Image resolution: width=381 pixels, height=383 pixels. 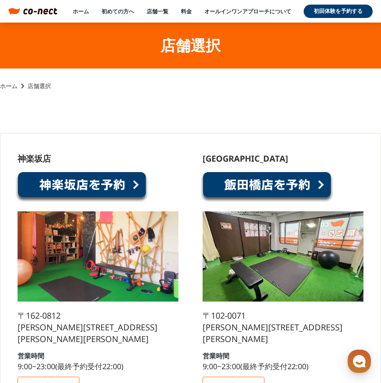 I want to click on a: 店舗一覧, so click(x=157, y=11).